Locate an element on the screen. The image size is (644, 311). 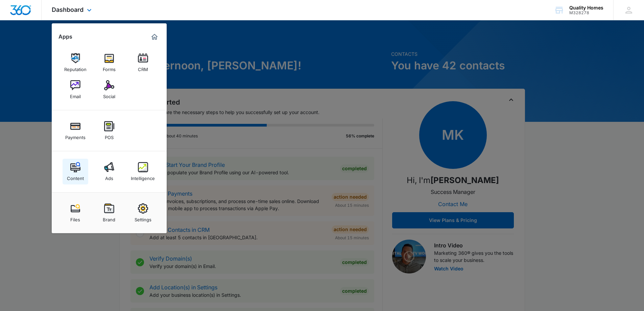
a: Settings is located at coordinates (143, 213).